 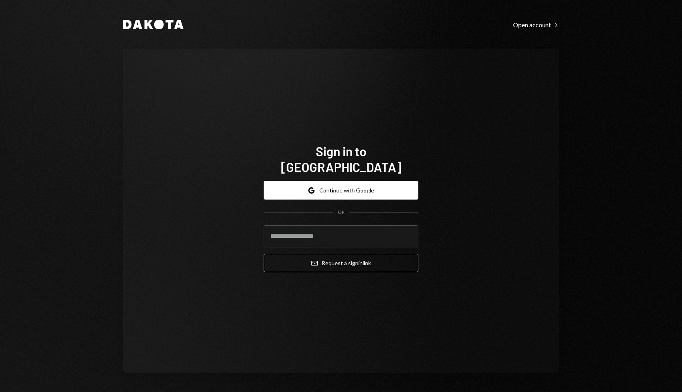 What do you see at coordinates (536, 24) in the screenshot?
I see `a: Open account` at bounding box center [536, 24].